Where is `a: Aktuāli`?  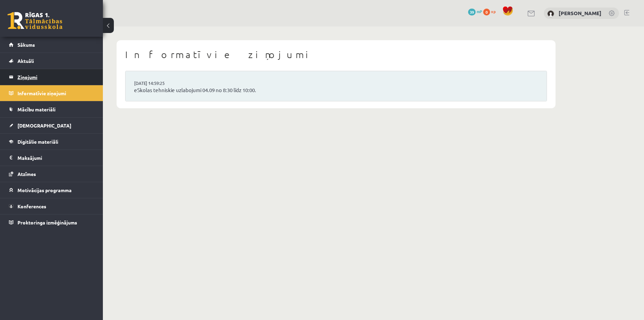 a: Aktuāli is located at coordinates (52, 61).